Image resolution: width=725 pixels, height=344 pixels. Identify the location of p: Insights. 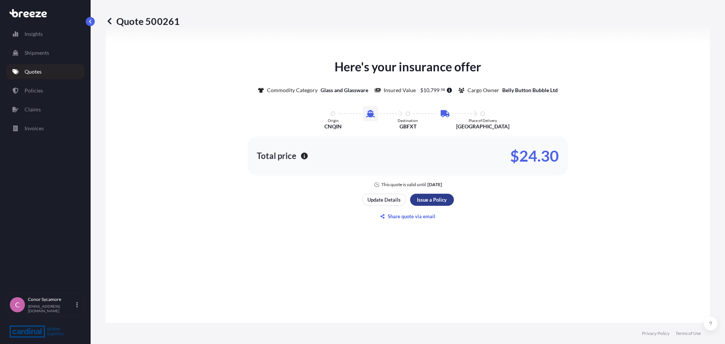
(34, 34).